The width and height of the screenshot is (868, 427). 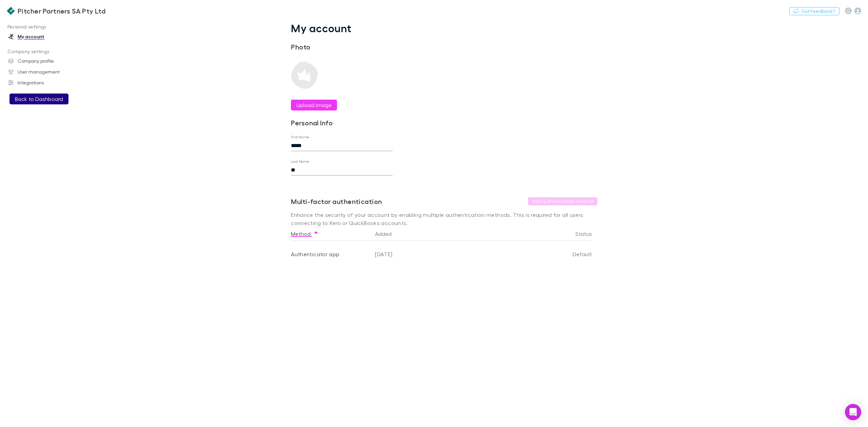 I want to click on h1: My account, so click(x=444, y=28).